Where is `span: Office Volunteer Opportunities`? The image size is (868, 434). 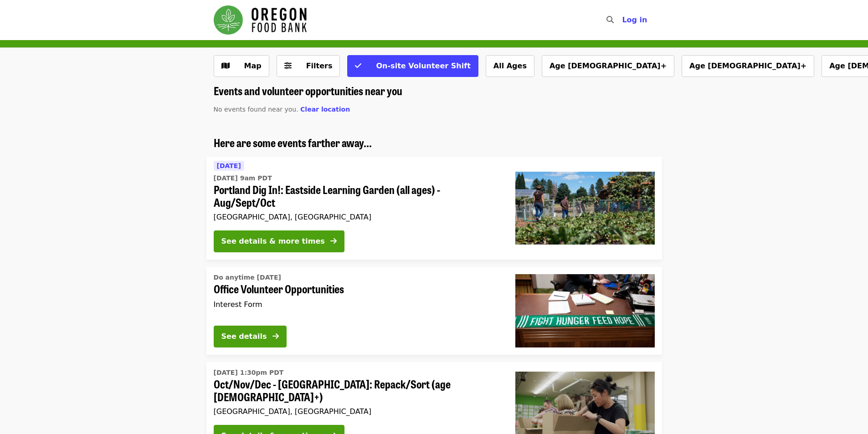
span: Office Volunteer Opportunities is located at coordinates (357, 289).